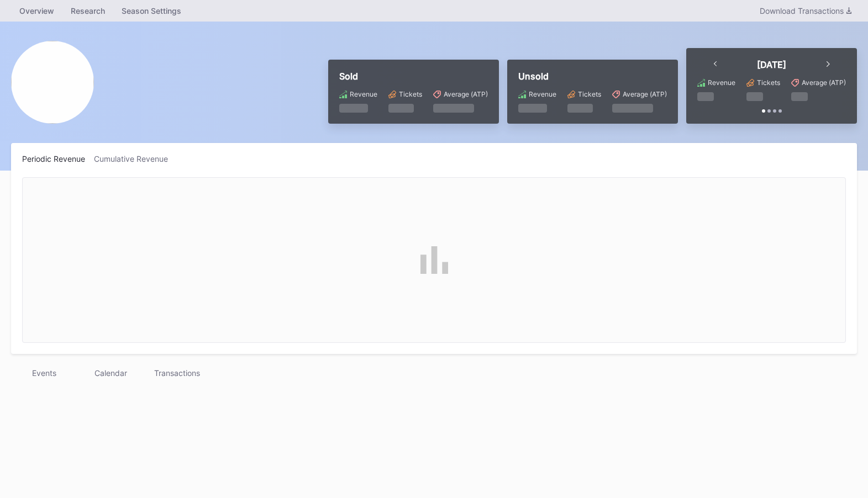  I want to click on div: Sold, so click(413, 76).